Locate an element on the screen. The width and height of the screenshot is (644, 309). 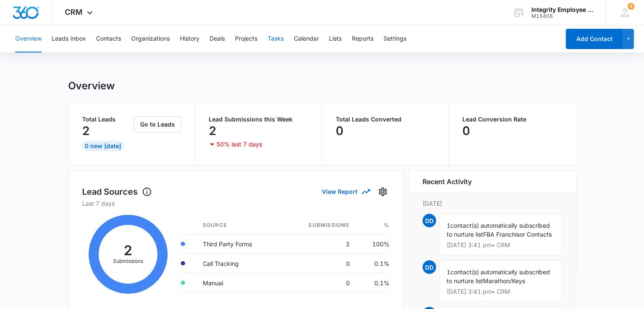
h1: Lead Sources is located at coordinates (117, 192).